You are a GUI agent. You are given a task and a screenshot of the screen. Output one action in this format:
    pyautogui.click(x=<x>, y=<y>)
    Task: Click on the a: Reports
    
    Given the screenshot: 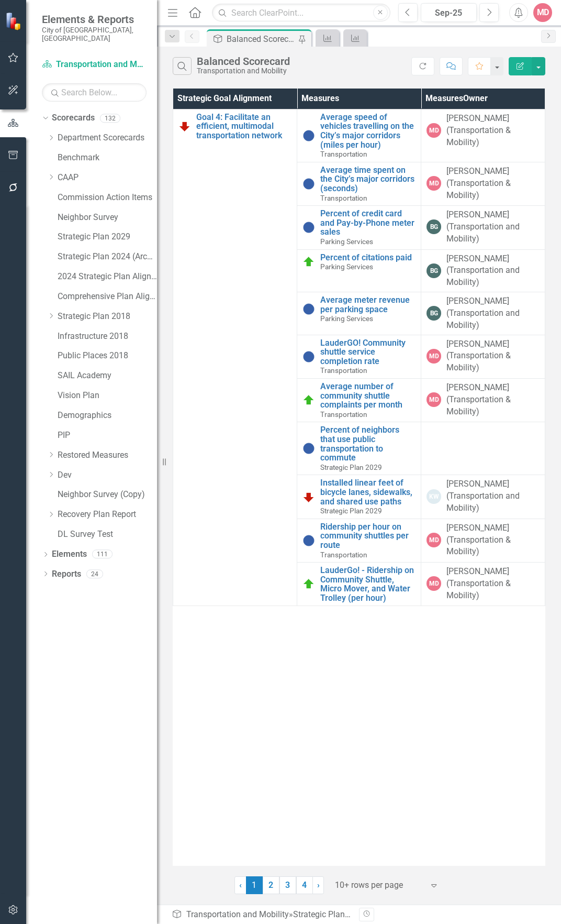 What is the action you would take?
    pyautogui.click(x=67, y=574)
    